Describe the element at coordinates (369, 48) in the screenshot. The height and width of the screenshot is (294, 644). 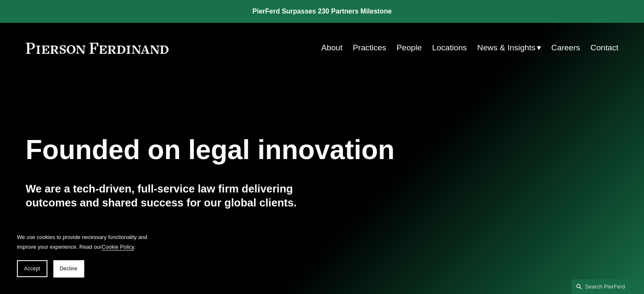
I see `a: Practices` at that location.